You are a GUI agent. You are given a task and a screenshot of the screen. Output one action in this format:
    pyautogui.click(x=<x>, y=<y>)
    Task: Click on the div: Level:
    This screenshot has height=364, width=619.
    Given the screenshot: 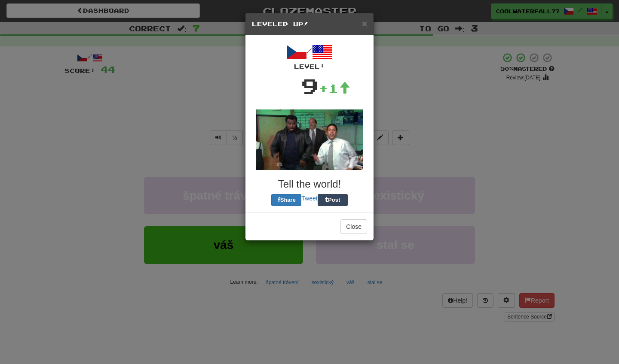 What is the action you would take?
    pyautogui.click(x=310, y=67)
    